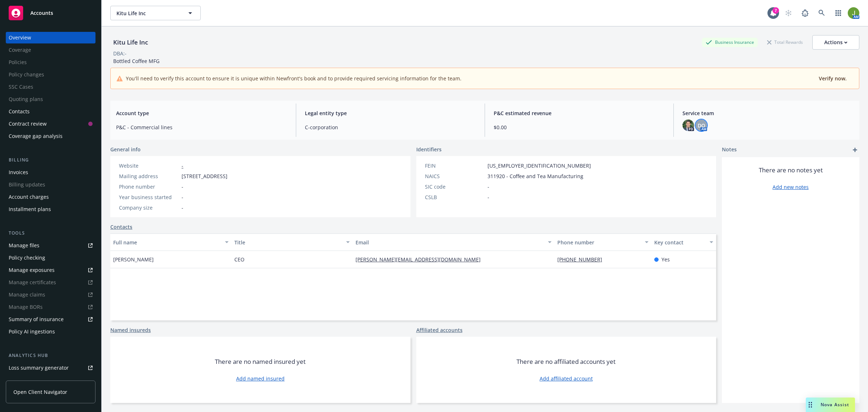  I want to click on span: Nova Assist, so click(835, 404).